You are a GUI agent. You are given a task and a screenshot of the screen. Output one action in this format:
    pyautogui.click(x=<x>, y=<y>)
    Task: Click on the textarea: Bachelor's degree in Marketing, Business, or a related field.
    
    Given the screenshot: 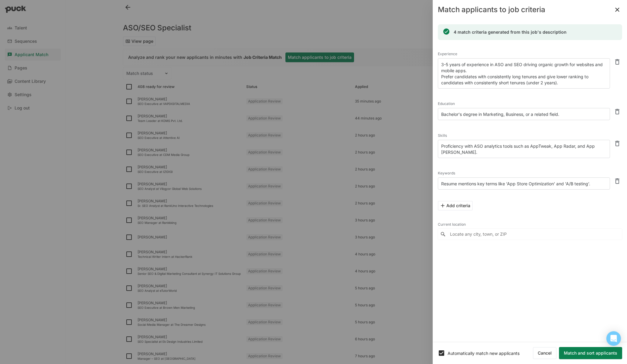 What is the action you would take?
    pyautogui.click(x=523, y=114)
    